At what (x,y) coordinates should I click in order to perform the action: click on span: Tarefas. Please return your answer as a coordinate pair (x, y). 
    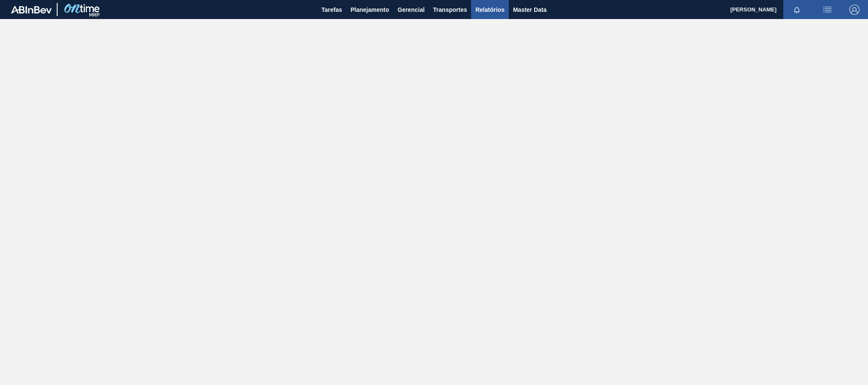
    Looking at the image, I should click on (331, 10).